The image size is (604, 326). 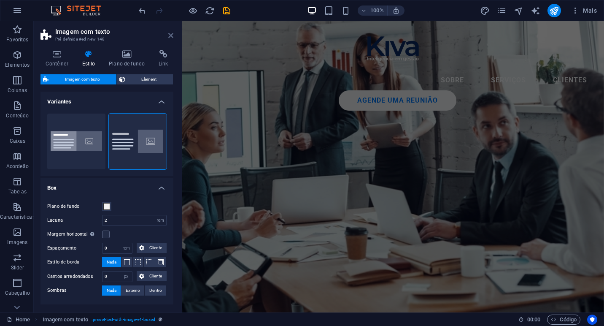 I want to click on i: Este elemento é uma predefinição personalizável, so click(x=160, y=319).